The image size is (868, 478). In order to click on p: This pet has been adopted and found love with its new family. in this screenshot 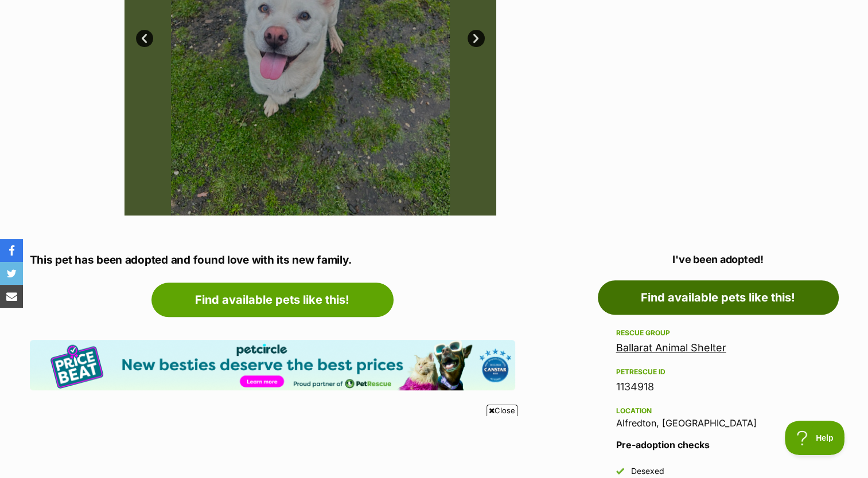, I will do `click(273, 260)`.